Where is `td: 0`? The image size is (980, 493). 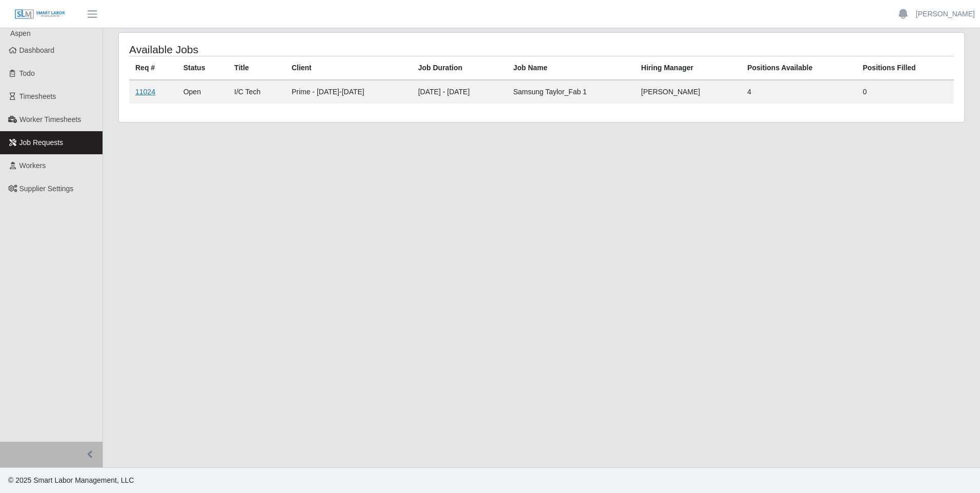
td: 0 is located at coordinates (905, 92).